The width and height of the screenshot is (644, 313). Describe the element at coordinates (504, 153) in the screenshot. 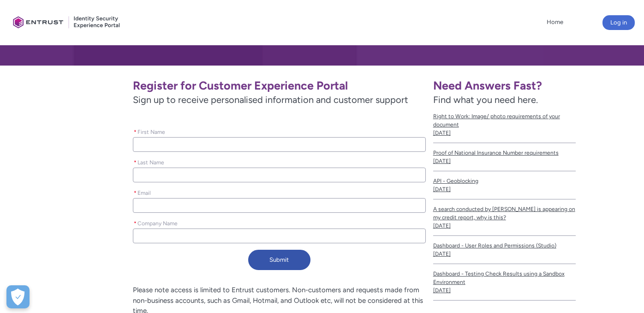

I see `span: Proof of National Insurance Number requirements` at that location.